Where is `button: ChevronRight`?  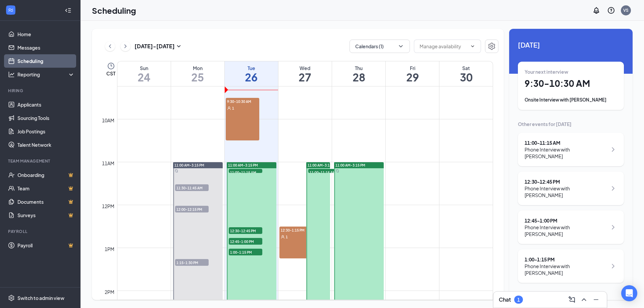 button: ChevronRight is located at coordinates (125, 46).